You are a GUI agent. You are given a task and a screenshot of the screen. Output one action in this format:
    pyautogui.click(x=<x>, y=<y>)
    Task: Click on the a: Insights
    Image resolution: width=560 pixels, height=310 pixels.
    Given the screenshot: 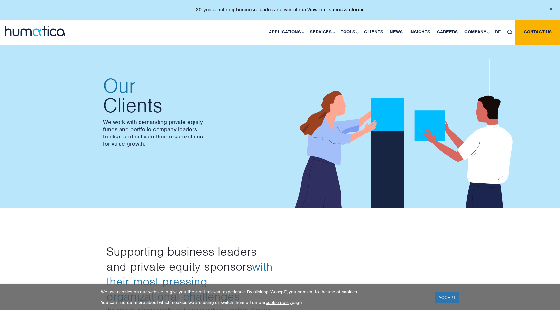 What is the action you would take?
    pyautogui.click(x=420, y=32)
    